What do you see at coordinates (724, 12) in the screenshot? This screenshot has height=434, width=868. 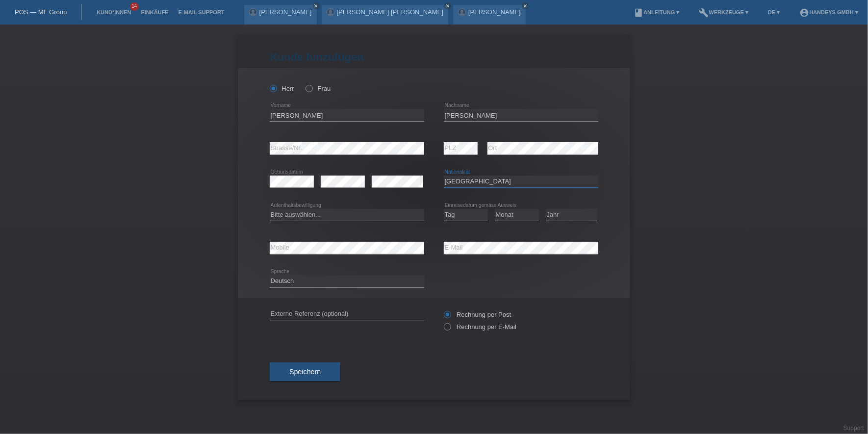 I see `a: buildWerkzeuge ▾` at bounding box center [724, 12].